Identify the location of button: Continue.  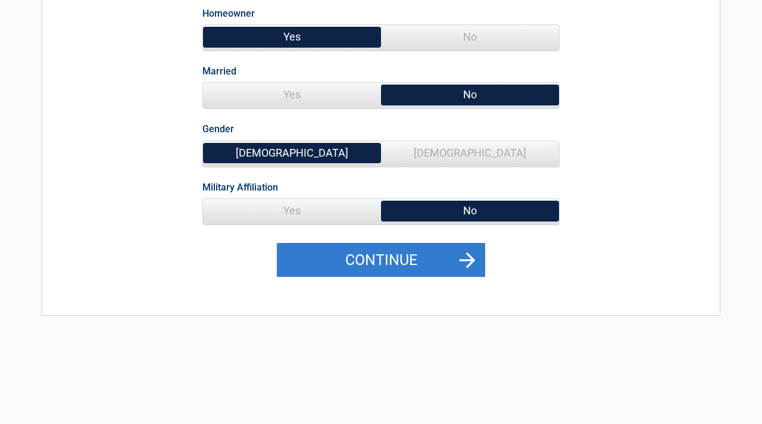
(381, 260).